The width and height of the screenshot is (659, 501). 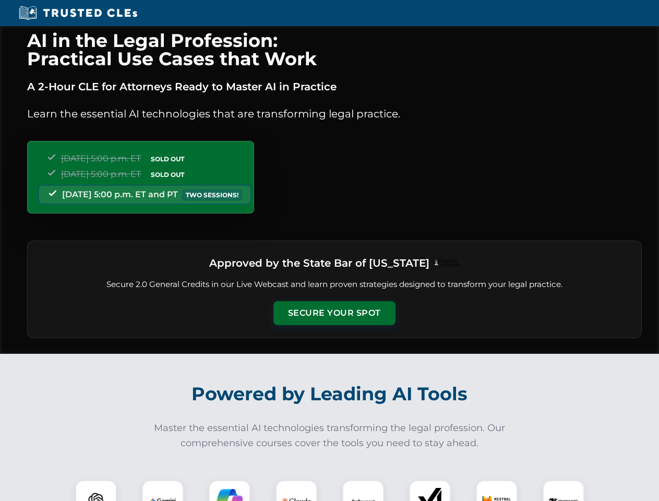 I want to click on img: Logo, so click(x=446, y=263).